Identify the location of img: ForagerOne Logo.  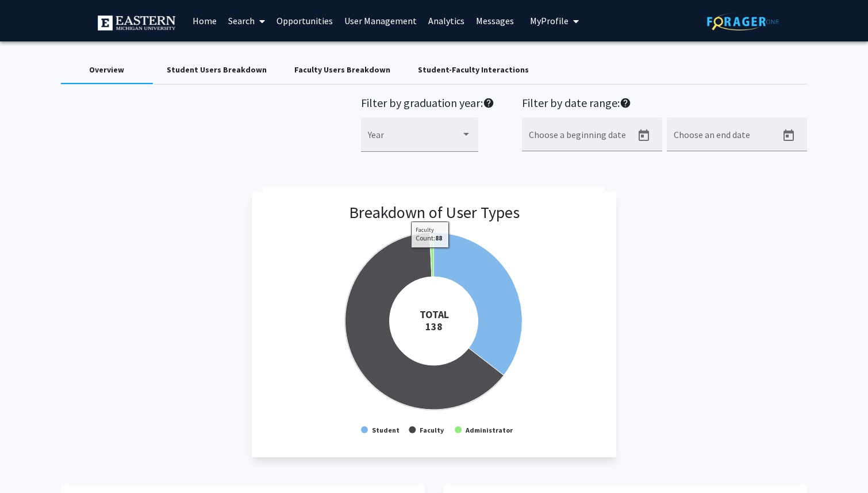
(743, 21).